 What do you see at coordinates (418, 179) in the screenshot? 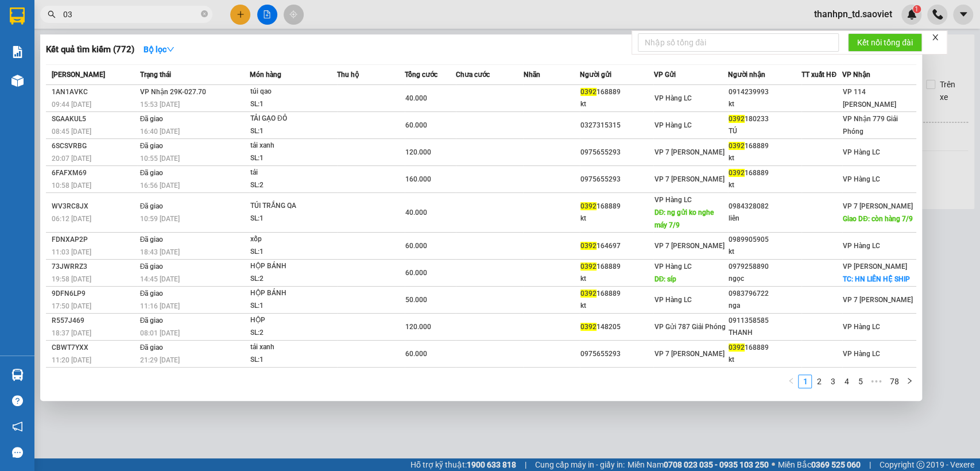
I see `span: 160.000` at bounding box center [418, 179].